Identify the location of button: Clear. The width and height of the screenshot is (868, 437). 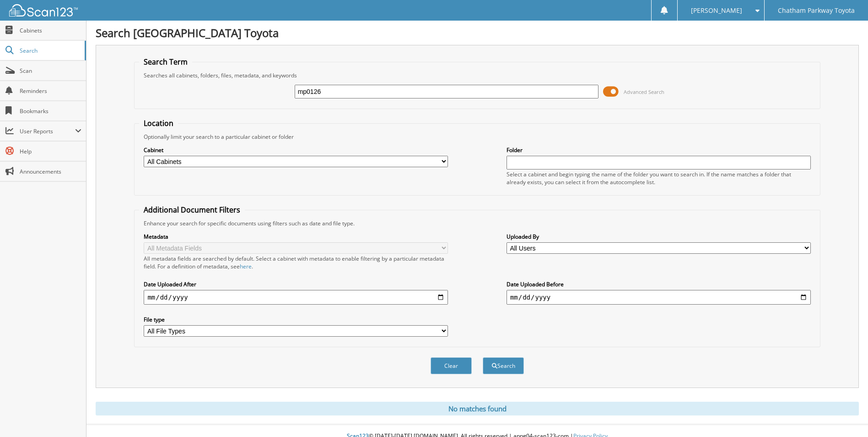
(451, 365).